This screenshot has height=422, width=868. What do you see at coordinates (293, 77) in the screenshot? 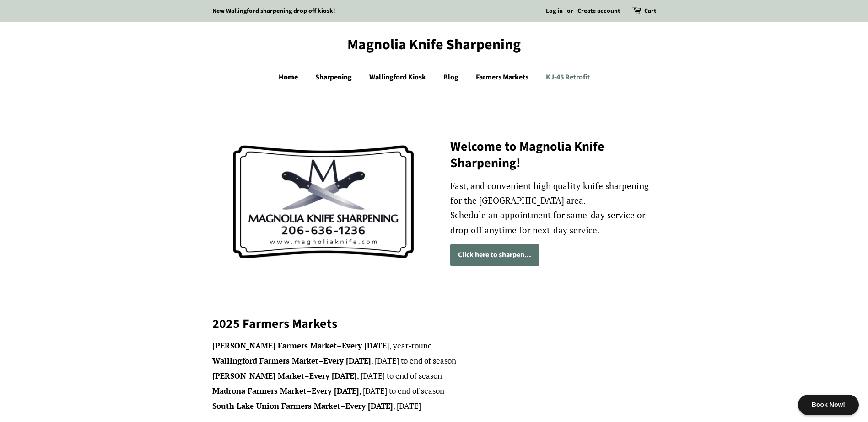
I see `a: Home` at bounding box center [293, 77].